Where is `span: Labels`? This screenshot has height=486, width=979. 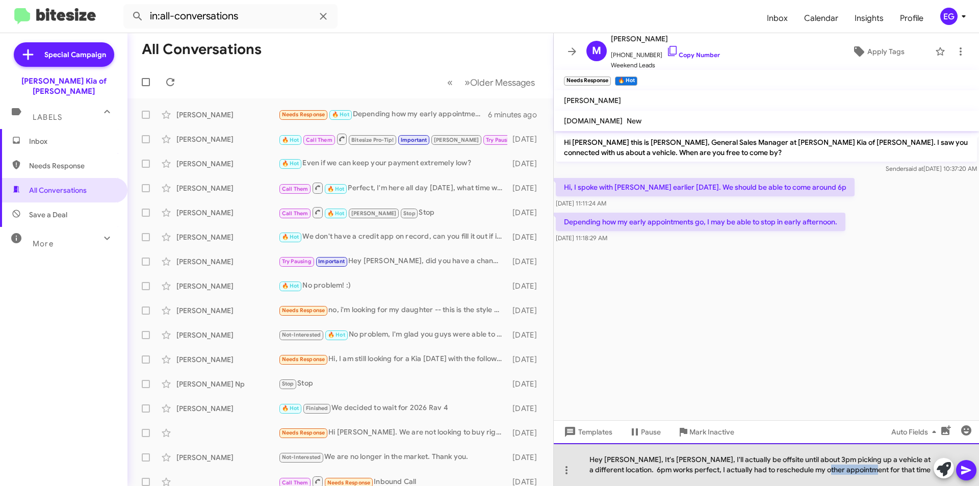 span: Labels is located at coordinates (47, 117).